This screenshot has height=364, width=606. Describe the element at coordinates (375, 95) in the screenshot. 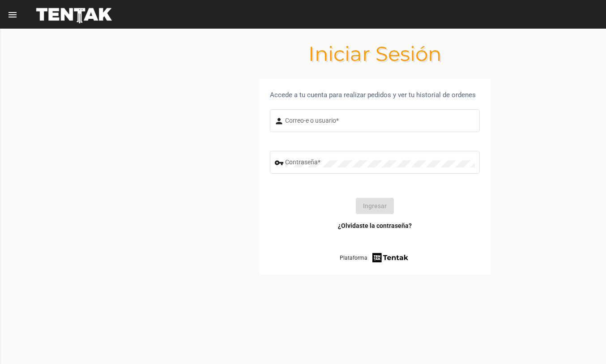

I see `div: Accede a tu cuenta para realizar pedidos y ver tu historial de ordenes` at that location.